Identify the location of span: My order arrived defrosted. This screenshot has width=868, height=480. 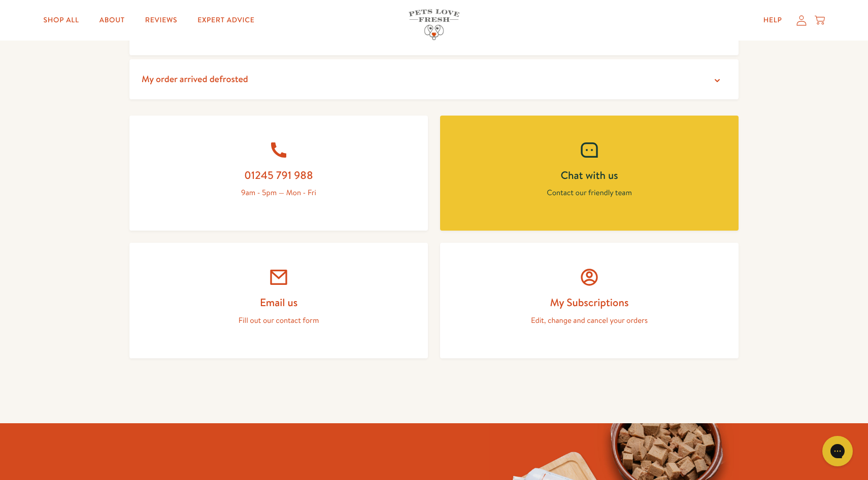
(195, 79).